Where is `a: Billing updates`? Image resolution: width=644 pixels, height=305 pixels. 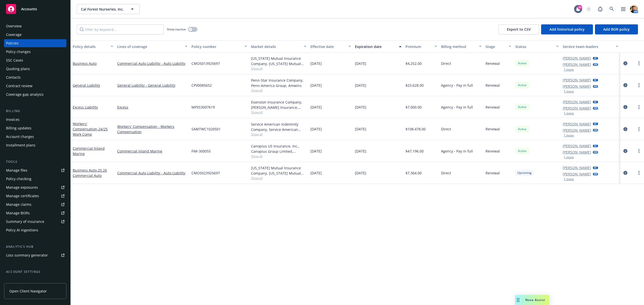
a: Billing updates is located at coordinates (35, 128).